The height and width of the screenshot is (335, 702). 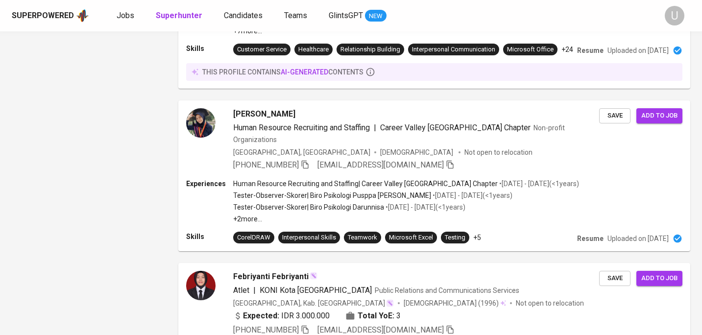 What do you see at coordinates (358, 16) in the screenshot?
I see `a: GlintsGPT NEW` at bounding box center [358, 16].